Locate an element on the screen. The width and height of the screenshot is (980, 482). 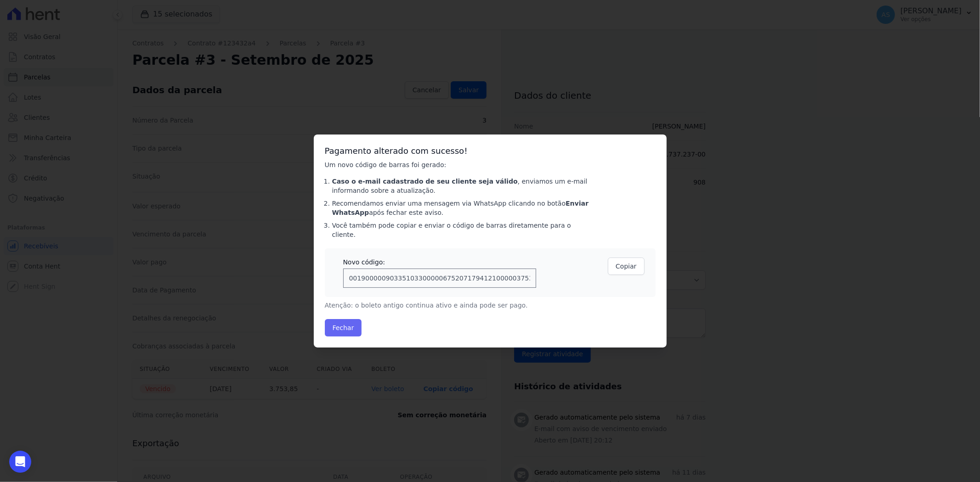
input: 00190000090335103300000675207179412100000375385 is located at coordinates (440, 278).